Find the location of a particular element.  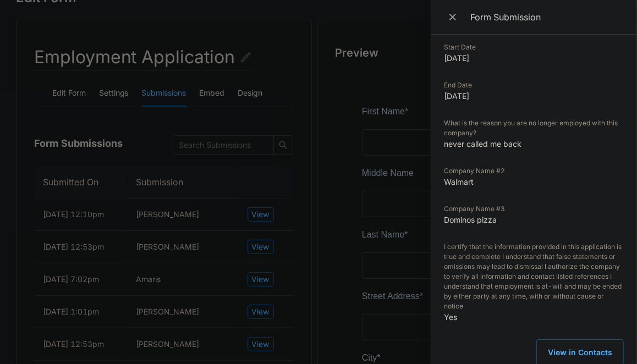

dd: Walmart is located at coordinates (534, 181).